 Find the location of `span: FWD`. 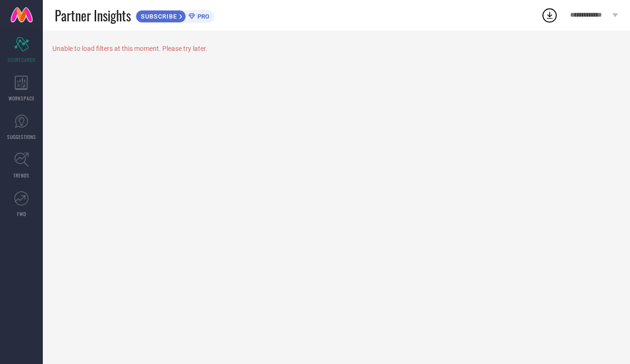

span: FWD is located at coordinates (22, 214).